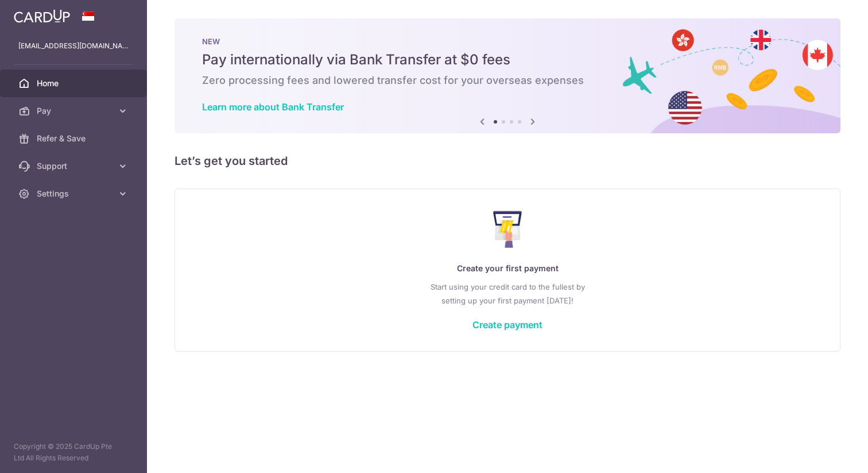 This screenshot has height=473, width=868. Describe the element at coordinates (507, 41) in the screenshot. I see `p: NEW` at that location.